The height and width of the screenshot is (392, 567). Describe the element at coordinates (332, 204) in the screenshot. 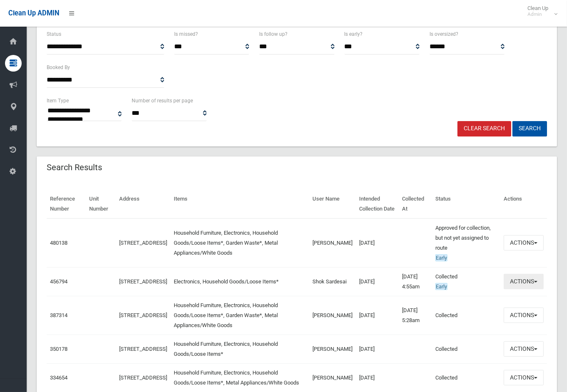

I see `th: User Name` at that location.